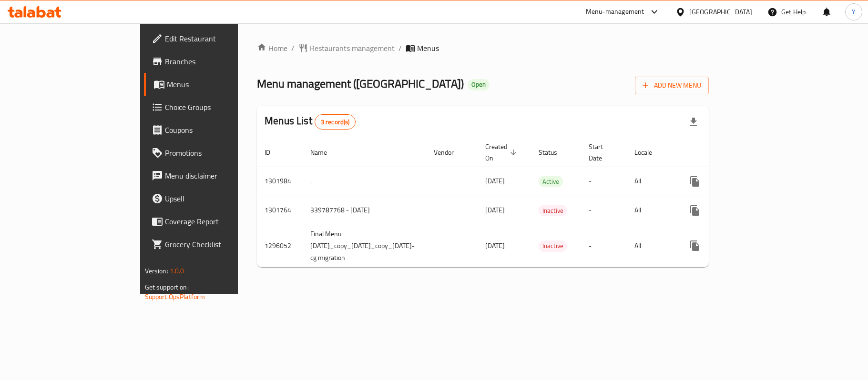 The width and height of the screenshot is (868, 380). I want to click on span: Menu disclaimer, so click(221, 176).